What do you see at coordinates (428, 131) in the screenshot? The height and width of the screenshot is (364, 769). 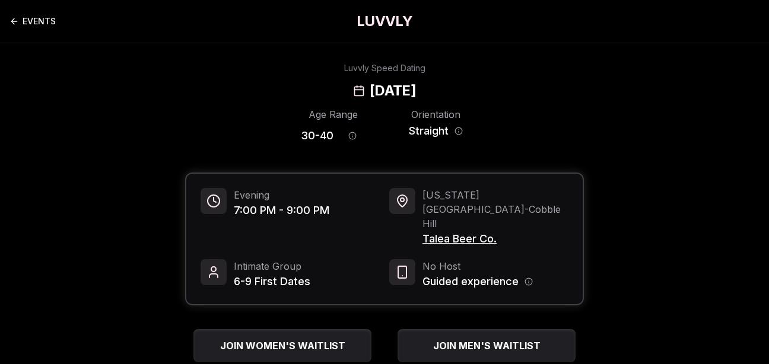 I see `span: Straight` at bounding box center [428, 131].